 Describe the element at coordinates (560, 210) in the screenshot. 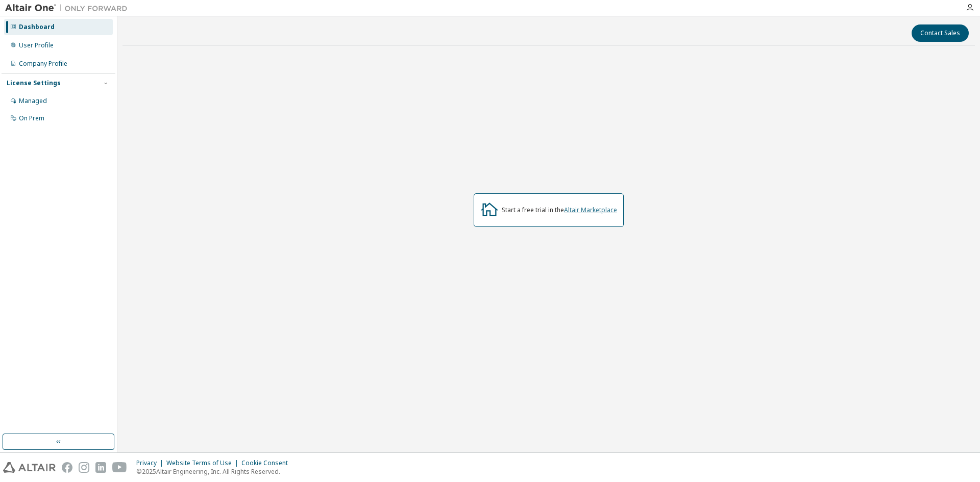

I see `div: Start a free trial in the` at that location.